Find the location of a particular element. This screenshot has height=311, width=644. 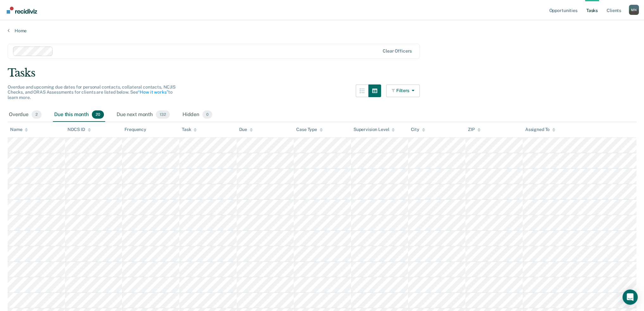

div: Due next month132 is located at coordinates (143, 115).